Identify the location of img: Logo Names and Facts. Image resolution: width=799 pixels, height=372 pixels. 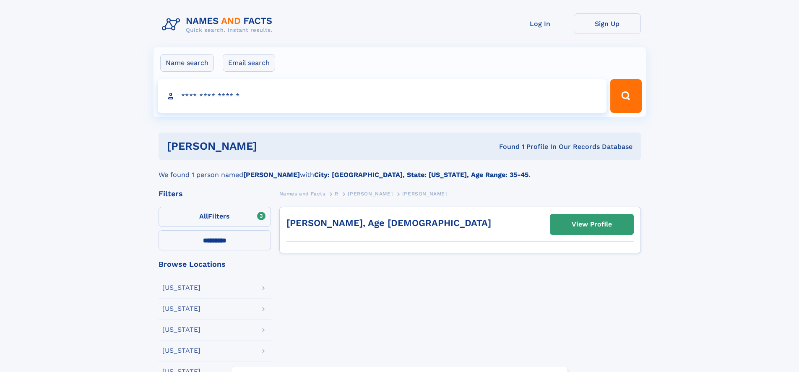
(219, 25).